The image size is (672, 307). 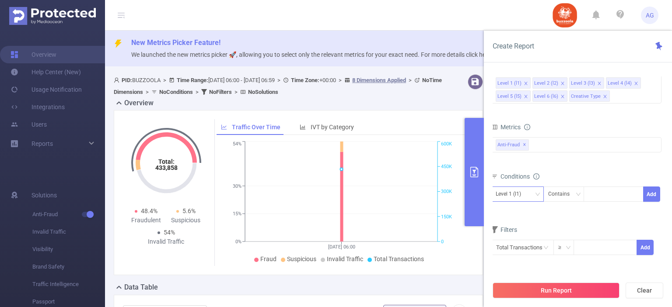 I want to click on span: Traffic Over Time, so click(x=256, y=127).